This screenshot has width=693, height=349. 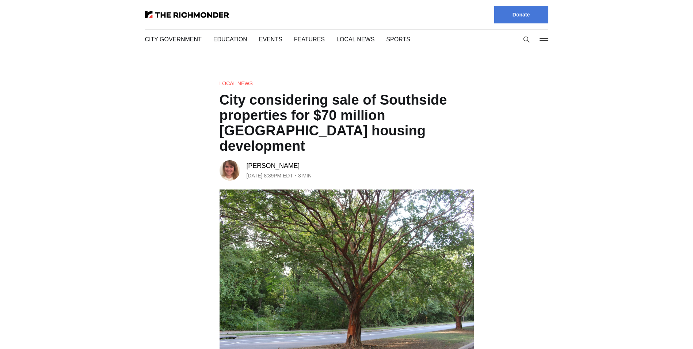 I want to click on a: City Government, so click(x=173, y=39).